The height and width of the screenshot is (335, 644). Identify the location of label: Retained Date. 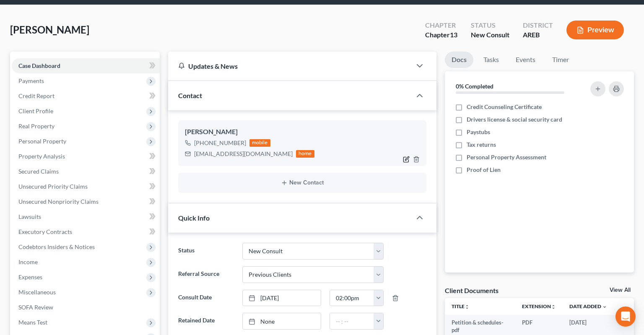
(206, 321).